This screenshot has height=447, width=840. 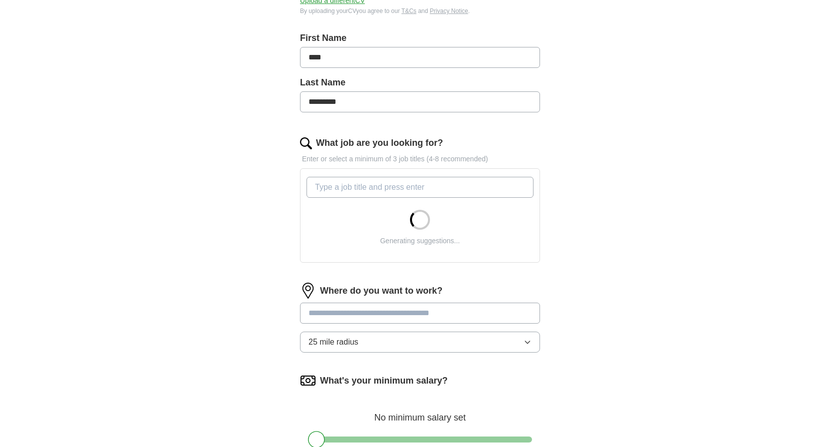 What do you see at coordinates (379, 143) in the screenshot?
I see `label: What job are you looking for?` at bounding box center [379, 143].